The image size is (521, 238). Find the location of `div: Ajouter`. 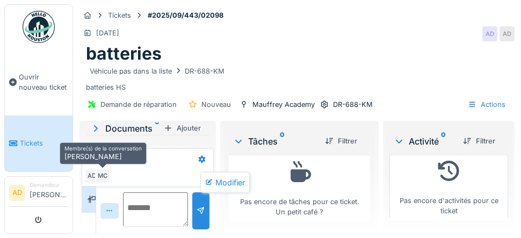

div: Ajouter is located at coordinates (182, 128).